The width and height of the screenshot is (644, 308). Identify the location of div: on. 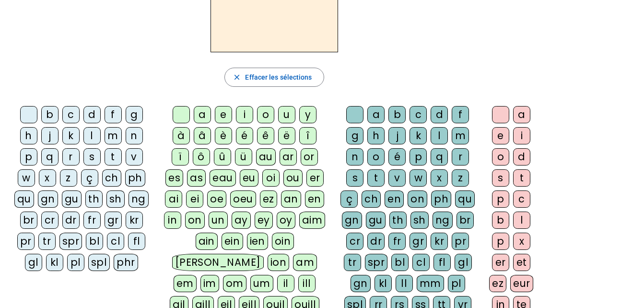
(417, 199).